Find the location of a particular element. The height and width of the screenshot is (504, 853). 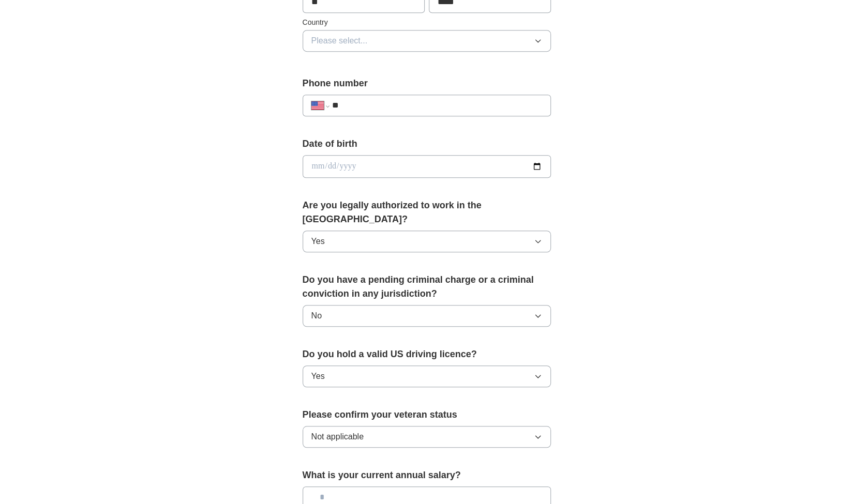

button: Please select... is located at coordinates (427, 41).